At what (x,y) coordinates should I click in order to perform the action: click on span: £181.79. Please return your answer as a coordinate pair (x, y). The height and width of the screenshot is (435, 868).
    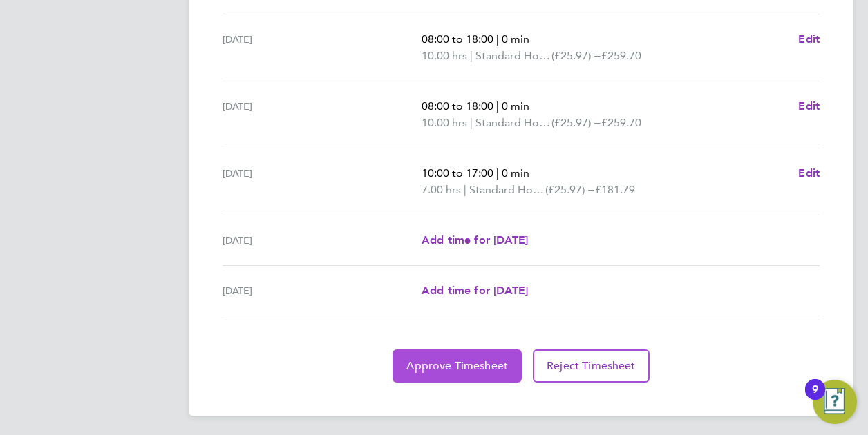
    Looking at the image, I should click on (615, 189).